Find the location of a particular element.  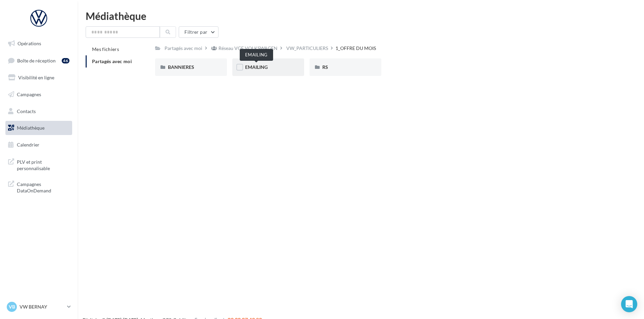

span: Médiathèque is located at coordinates (31, 127).